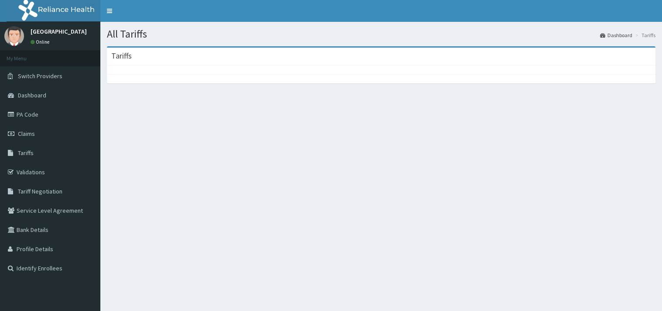  I want to click on span: Claims, so click(26, 134).